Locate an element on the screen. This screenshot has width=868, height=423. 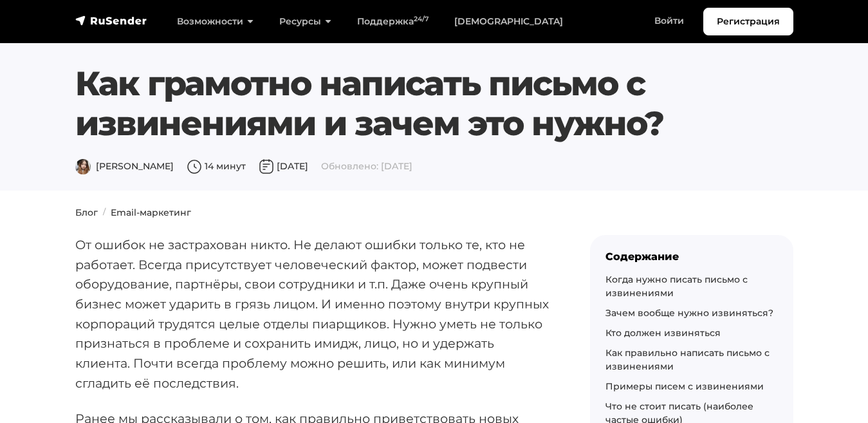
a: Возможности is located at coordinates (215, 22).